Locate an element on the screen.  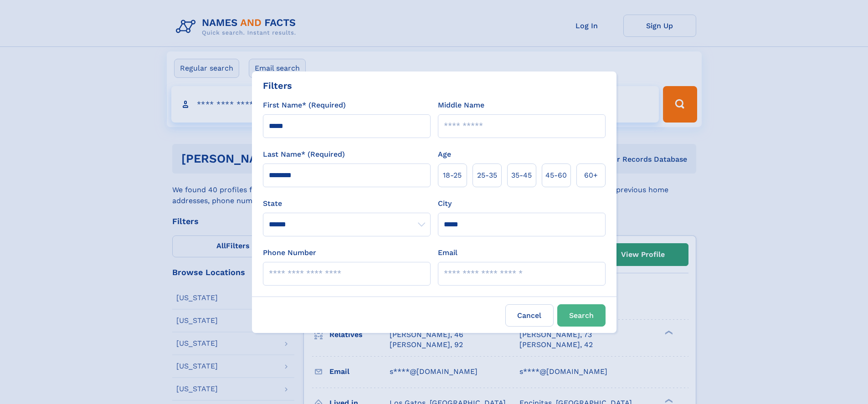
label: State is located at coordinates (347, 203).